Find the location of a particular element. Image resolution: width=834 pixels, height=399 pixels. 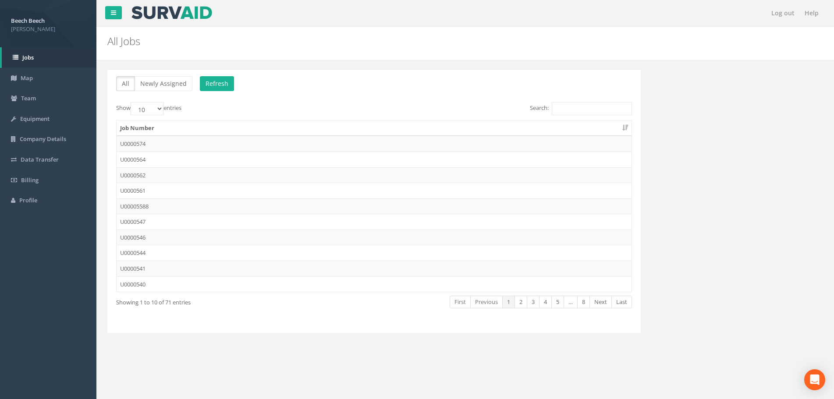

span: Map is located at coordinates (27, 78).